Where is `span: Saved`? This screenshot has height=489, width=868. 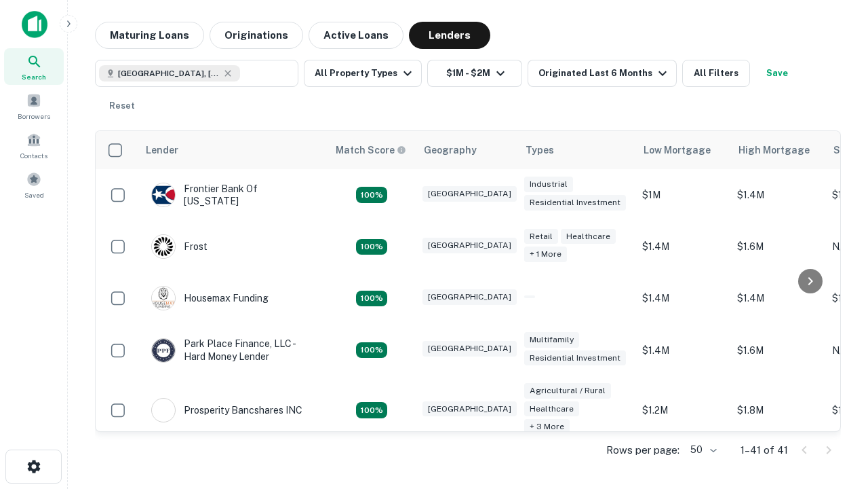
span: Saved is located at coordinates (34, 195).